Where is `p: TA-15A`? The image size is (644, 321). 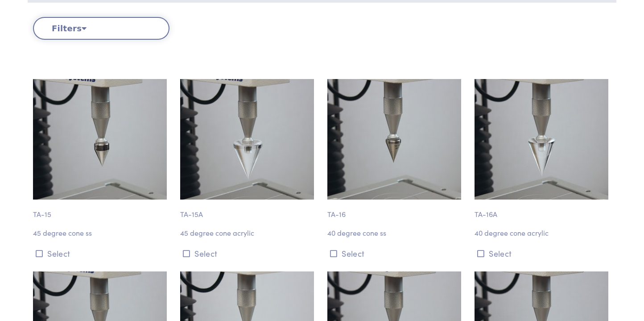 p: TA-15A is located at coordinates (248, 210).